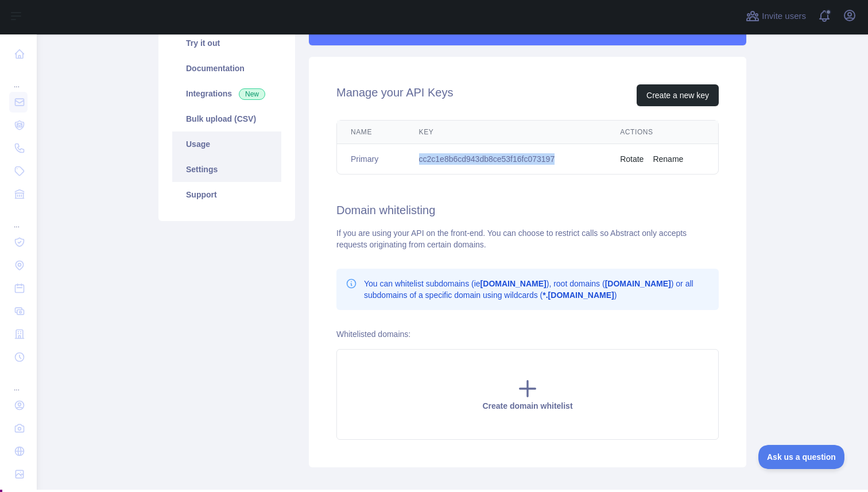 The height and width of the screenshot is (492, 868). What do you see at coordinates (371, 159) in the screenshot?
I see `td: Primary` at bounding box center [371, 159].